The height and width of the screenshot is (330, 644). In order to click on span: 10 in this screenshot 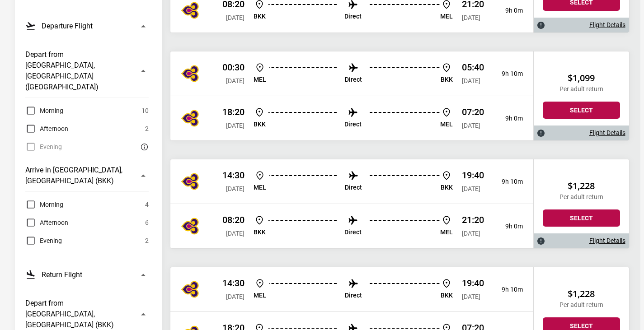, I will do `click(145, 111)`.